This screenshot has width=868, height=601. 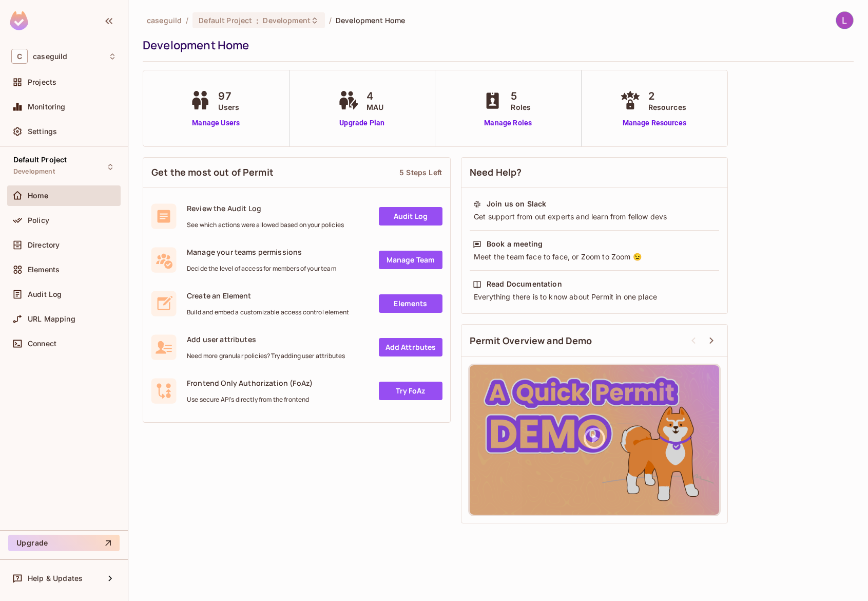 What do you see at coordinates (45, 294) in the screenshot?
I see `span: Audit Log` at bounding box center [45, 294].